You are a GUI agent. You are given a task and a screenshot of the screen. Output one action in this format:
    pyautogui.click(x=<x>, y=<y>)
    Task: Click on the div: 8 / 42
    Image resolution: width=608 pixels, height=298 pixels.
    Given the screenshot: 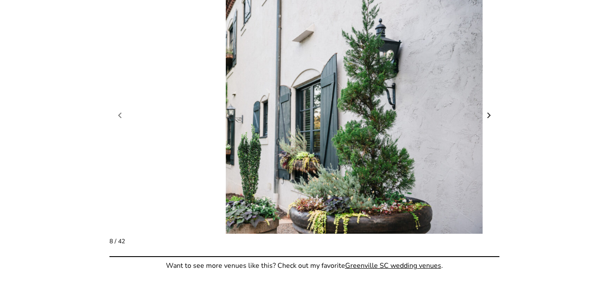 What is the action you would take?
    pyautogui.click(x=304, y=241)
    